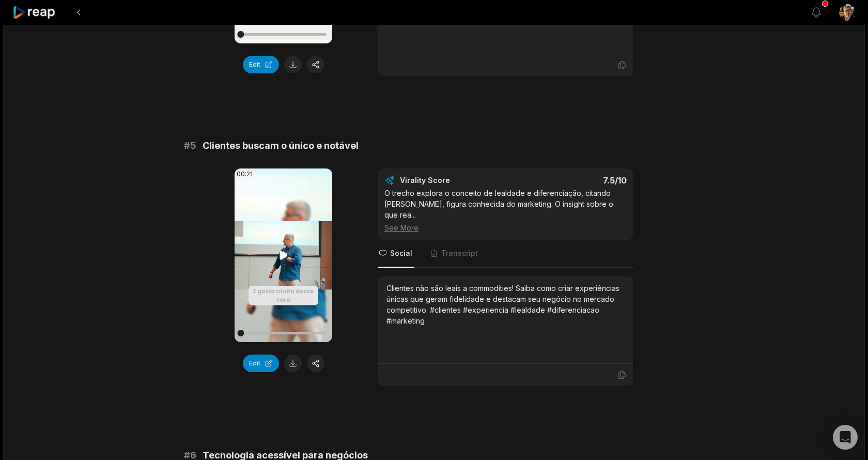 This screenshot has width=868, height=460. What do you see at coordinates (456, 180) in the screenshot?
I see `div: Virality Score` at bounding box center [456, 180].